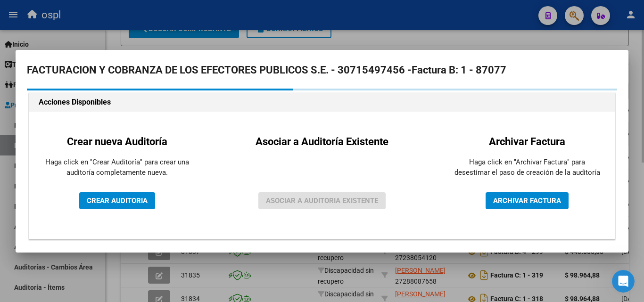  What do you see at coordinates (157, 13) in the screenshot?
I see `button: Inicio` at bounding box center [157, 13].